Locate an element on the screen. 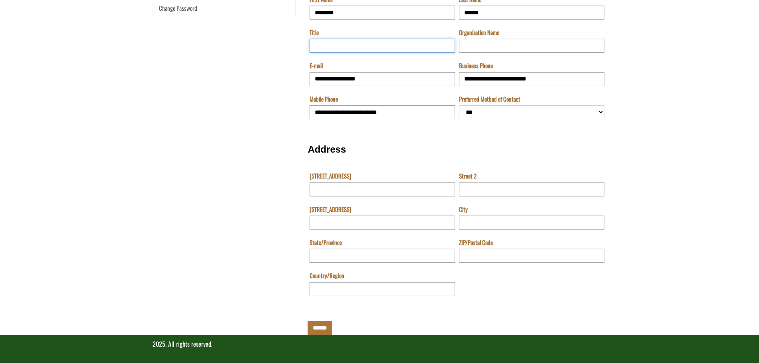 This screenshot has width=759, height=363. label: State/Province is located at coordinates (325, 242).